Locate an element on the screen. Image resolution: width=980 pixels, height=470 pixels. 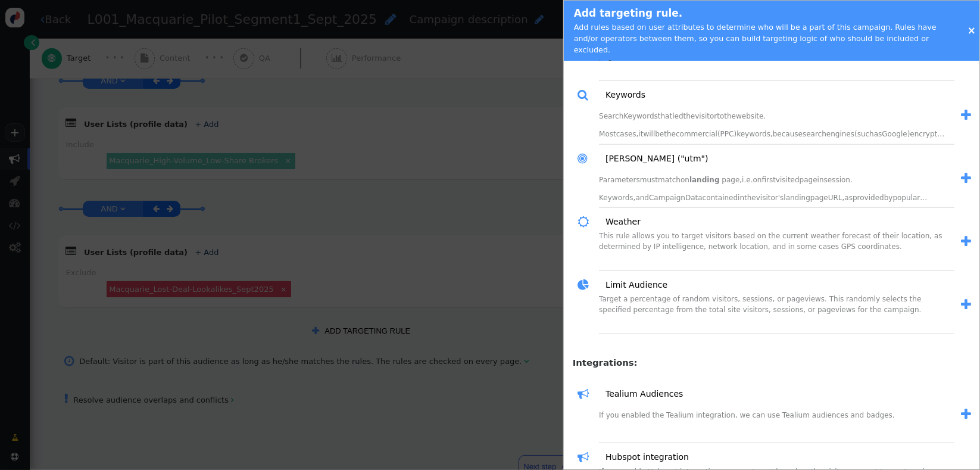
a: Weather is located at coordinates (618, 221).